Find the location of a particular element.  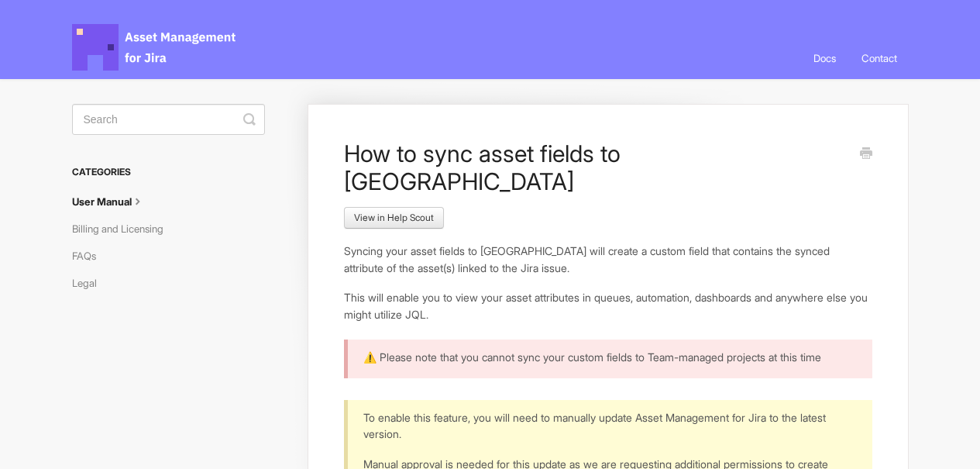

p: This will enable you to view your asset attributes in queues, automation, dashboards and anywhere... is located at coordinates (607, 305).